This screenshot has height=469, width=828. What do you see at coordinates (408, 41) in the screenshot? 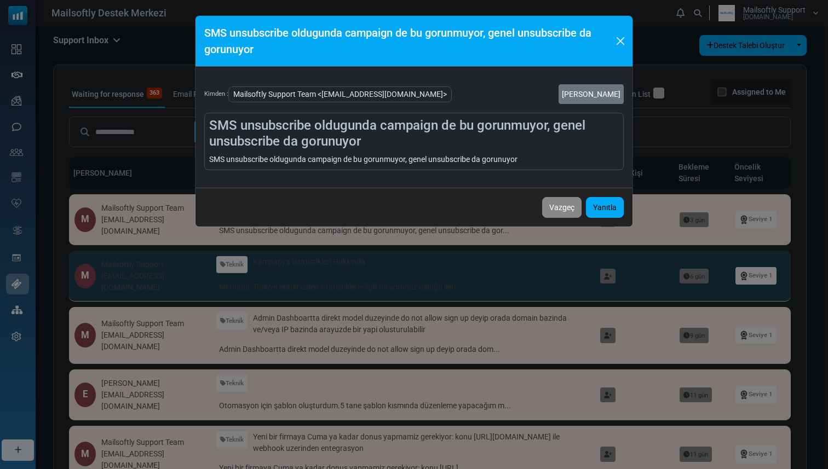
I see `h5: SMS unsubscribe oldugunda campaign de bu gorunmuyor, genel unsubscribe da gorunuyor` at bounding box center [408, 41].